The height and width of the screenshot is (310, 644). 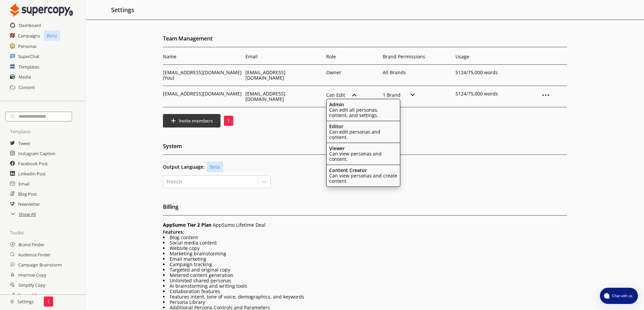 What do you see at coordinates (363, 156) in the screenshot?
I see `p: Can view personas and content.` at bounding box center [363, 156].